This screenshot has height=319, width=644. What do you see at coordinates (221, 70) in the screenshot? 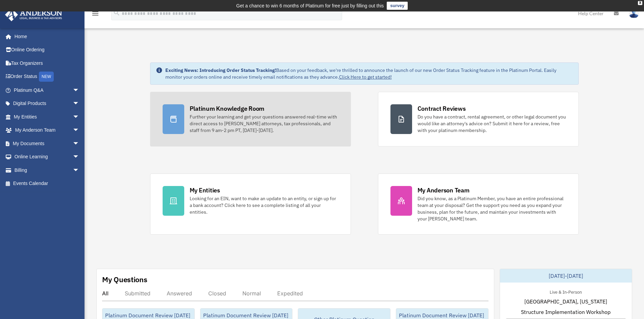
I see `strong: Exciting News: Introducing Order Status Tracking!` at bounding box center [221, 70].